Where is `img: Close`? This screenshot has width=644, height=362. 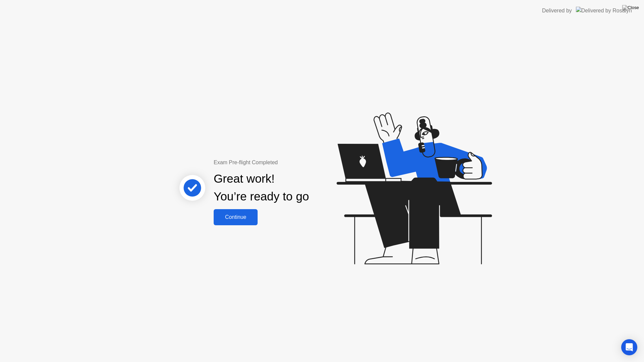
img: Close is located at coordinates (630, 8).